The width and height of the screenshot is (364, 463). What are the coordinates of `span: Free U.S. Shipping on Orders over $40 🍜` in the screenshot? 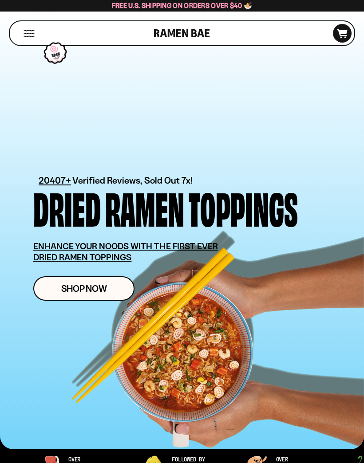 It's located at (182, 5).